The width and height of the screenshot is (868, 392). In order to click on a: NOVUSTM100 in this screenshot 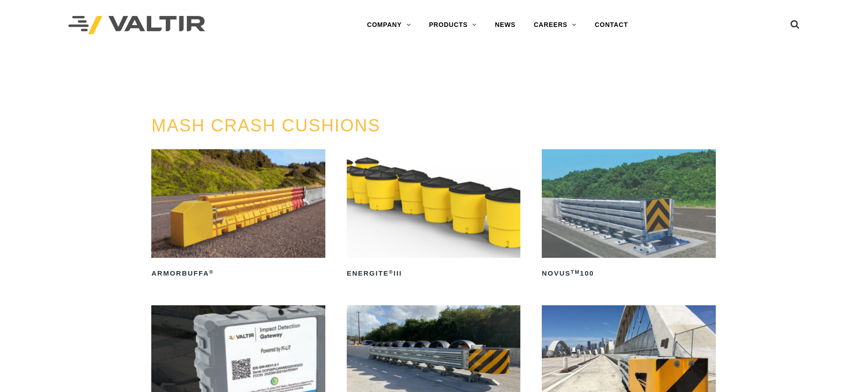, I will do `click(628, 215)`.